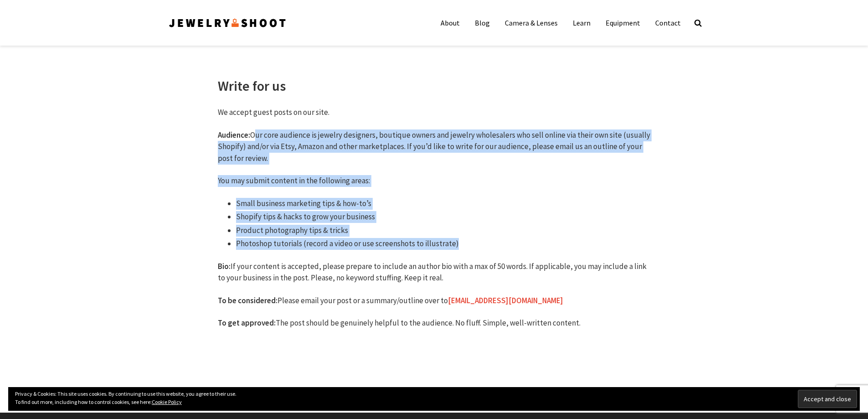  Describe the element at coordinates (434, 85) in the screenshot. I see `h1: Write for us` at that location.